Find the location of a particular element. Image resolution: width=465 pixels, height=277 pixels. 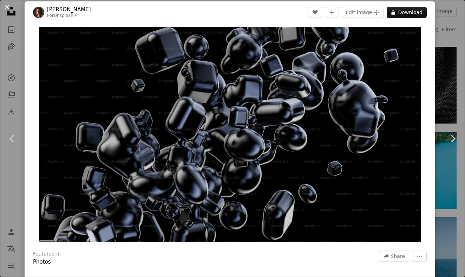

button: Download is located at coordinates (407, 12).